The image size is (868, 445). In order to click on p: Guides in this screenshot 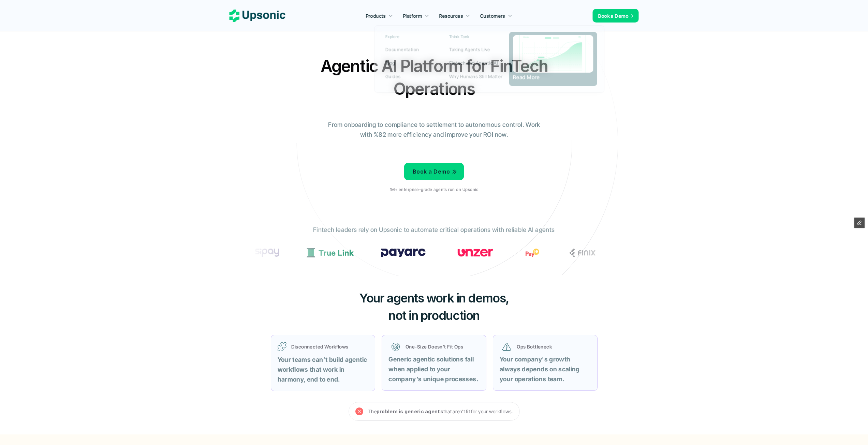, I will do `click(393, 77)`.